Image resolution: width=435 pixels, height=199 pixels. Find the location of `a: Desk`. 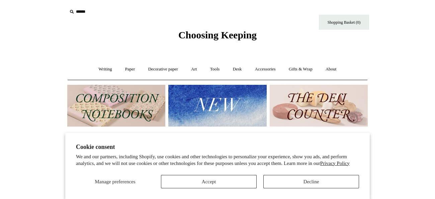

a: Desk is located at coordinates (237, 69).